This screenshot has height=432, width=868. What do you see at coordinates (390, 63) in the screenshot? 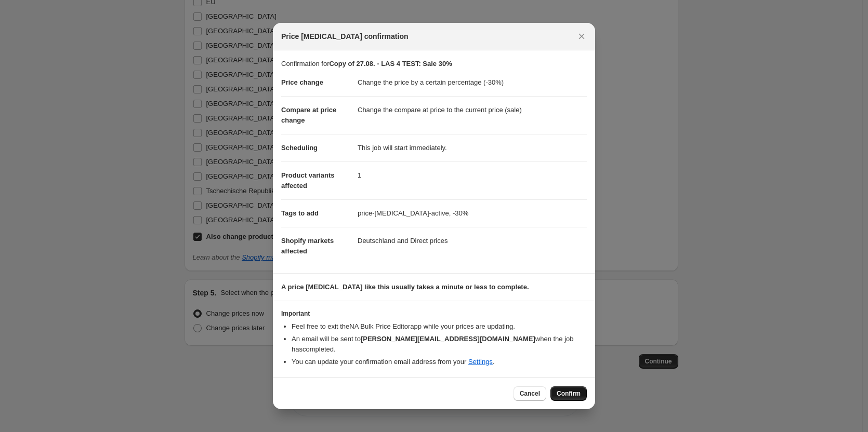
I see `b: Copy of 27.08. - LAS 4 TEST: Sale 30%` at bounding box center [390, 63].